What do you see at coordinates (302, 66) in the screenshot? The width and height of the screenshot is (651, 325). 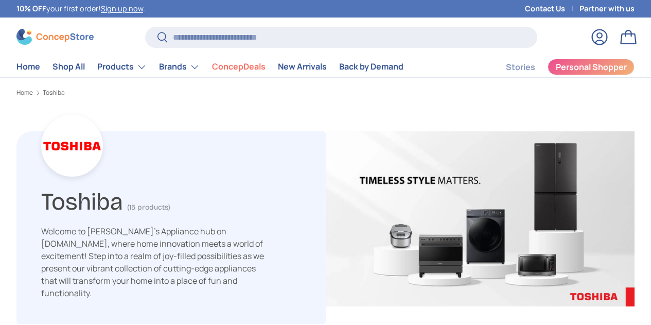 I see `a: New Arrivals` at bounding box center [302, 66].